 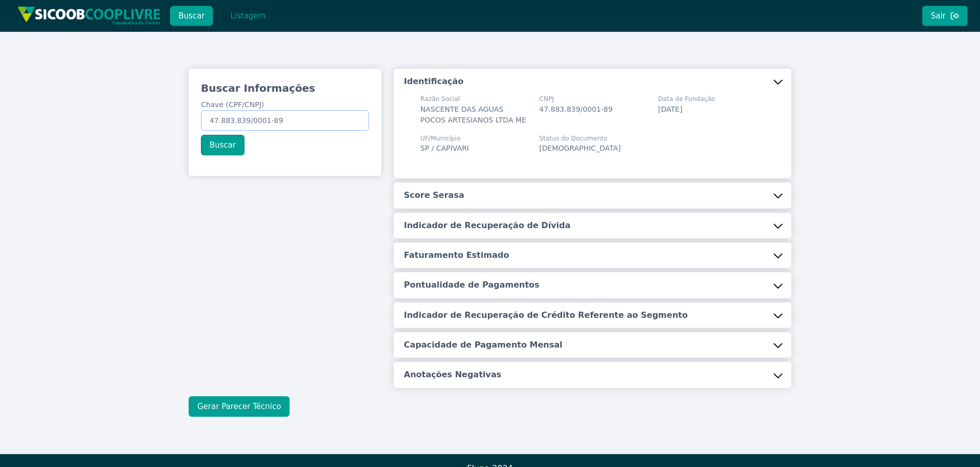 What do you see at coordinates (434, 195) in the screenshot?
I see `h5: Score Serasa` at bounding box center [434, 195].